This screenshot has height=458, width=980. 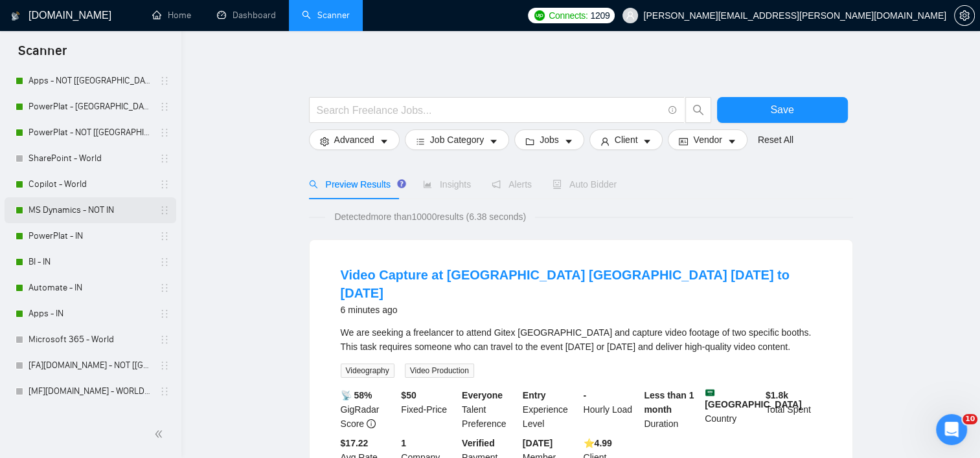 What do you see at coordinates (707, 140) in the screenshot?
I see `span: Vendor` at bounding box center [707, 140].